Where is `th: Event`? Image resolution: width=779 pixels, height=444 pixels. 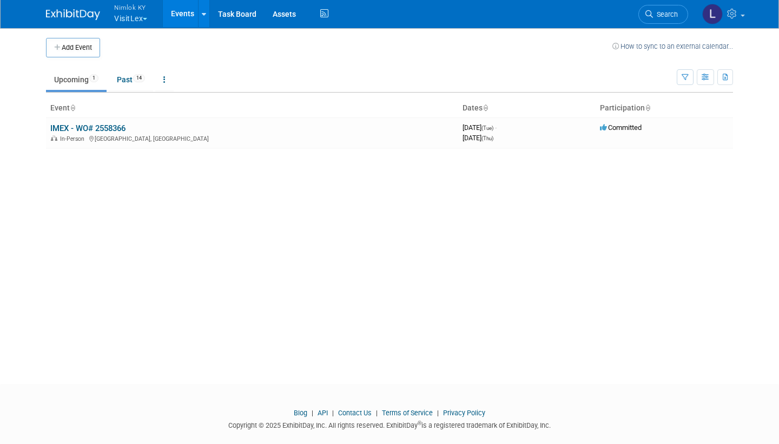
th: Event is located at coordinates (252, 108).